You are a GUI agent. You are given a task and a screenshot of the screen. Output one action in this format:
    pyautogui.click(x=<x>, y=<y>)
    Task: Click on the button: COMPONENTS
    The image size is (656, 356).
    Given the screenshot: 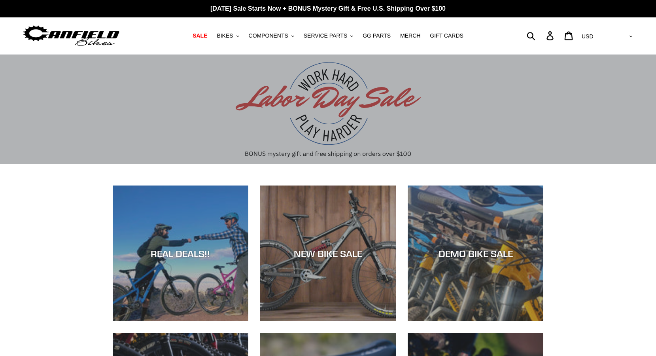 What is the action you would take?
    pyautogui.click(x=271, y=36)
    